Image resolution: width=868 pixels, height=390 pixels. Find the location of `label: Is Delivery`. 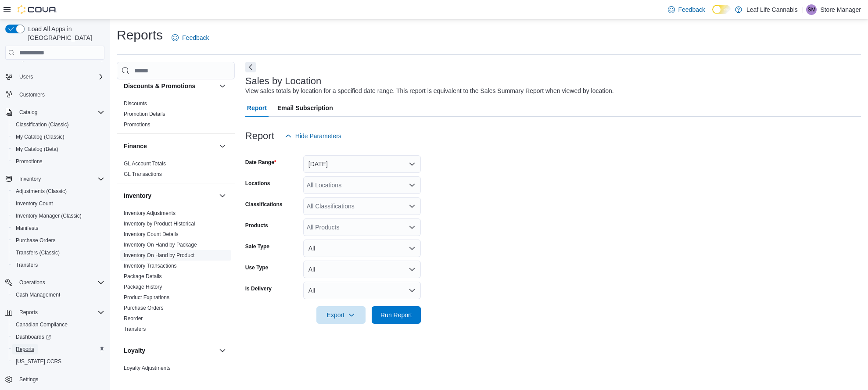

label: Is Delivery is located at coordinates (258, 288).